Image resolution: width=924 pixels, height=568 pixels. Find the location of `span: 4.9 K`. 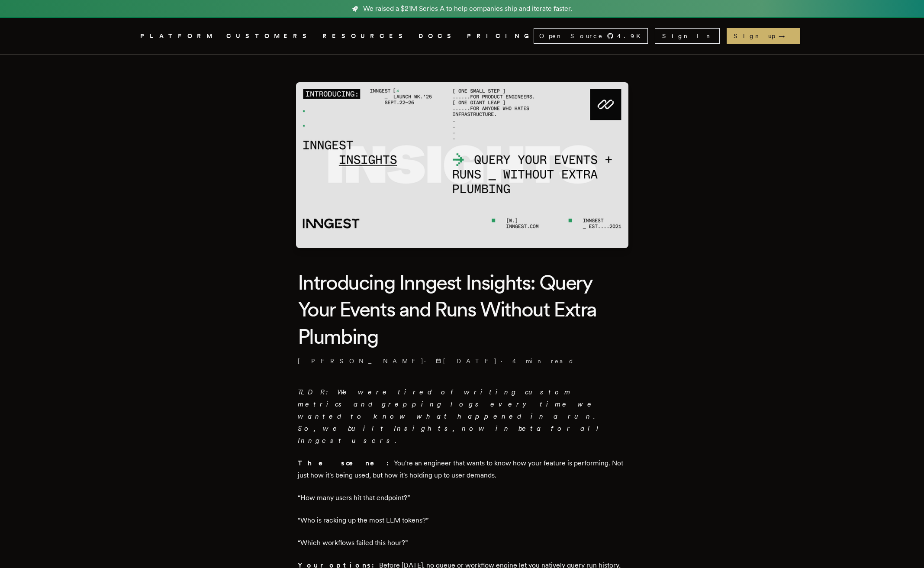

span: 4.9 K is located at coordinates (632, 36).